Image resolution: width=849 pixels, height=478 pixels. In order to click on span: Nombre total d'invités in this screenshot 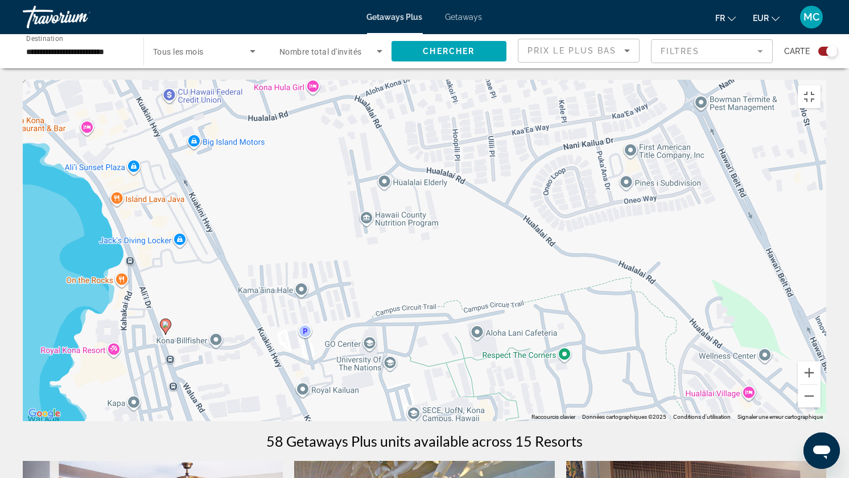, I will do `click(320, 52)`.